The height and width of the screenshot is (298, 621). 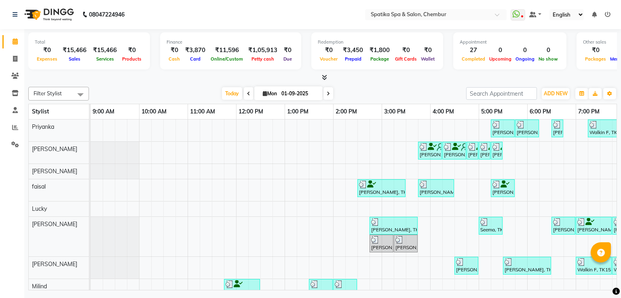 I want to click on a: 11:00 AM, so click(x=202, y=112).